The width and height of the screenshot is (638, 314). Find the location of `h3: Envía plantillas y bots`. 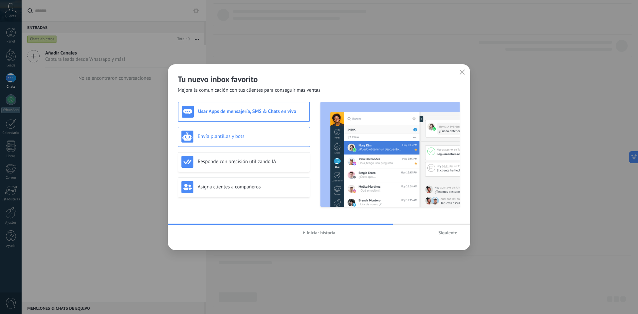

h3: Envía plantillas y bots is located at coordinates (252, 136).